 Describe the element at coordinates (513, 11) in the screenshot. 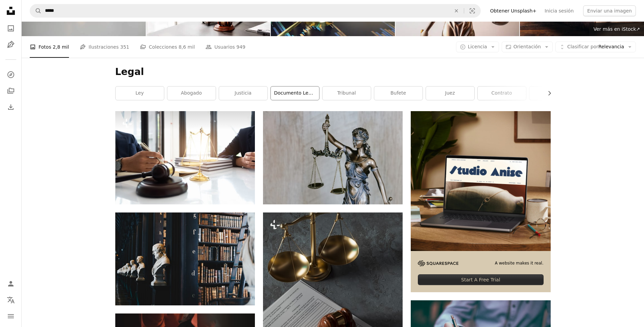

I see `a: Obtener Unsplash+` at that location.